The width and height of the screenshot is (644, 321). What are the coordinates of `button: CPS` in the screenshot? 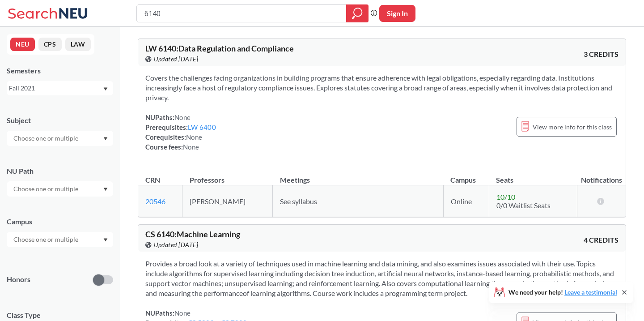 It's located at (50, 44).